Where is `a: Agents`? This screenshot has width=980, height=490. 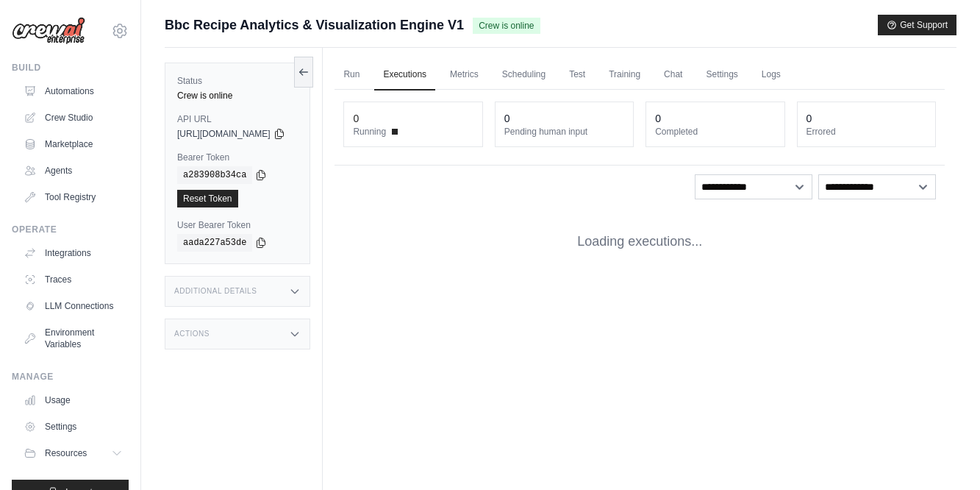
a: Agents is located at coordinates (73, 170).